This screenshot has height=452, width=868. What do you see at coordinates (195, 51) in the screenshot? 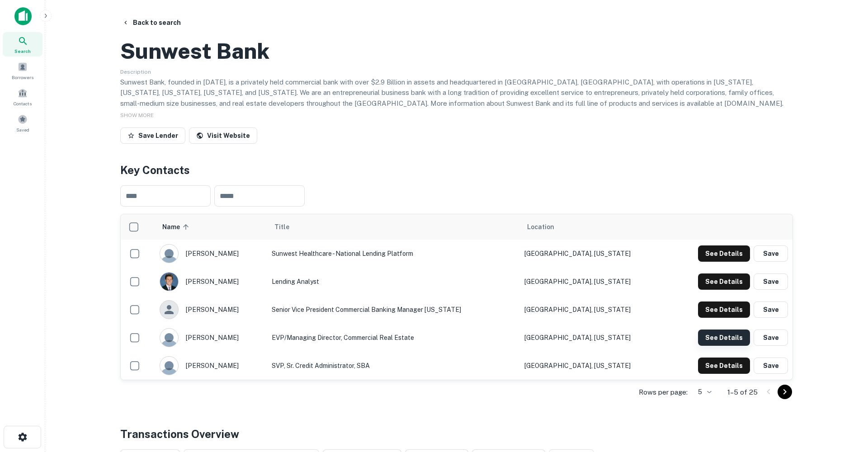
I see `h2: Sunwest Bank` at bounding box center [195, 51].